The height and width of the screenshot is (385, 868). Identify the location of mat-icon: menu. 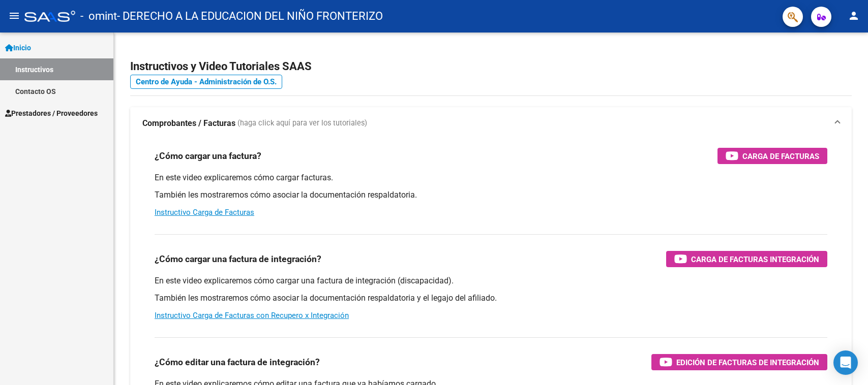
(14, 16).